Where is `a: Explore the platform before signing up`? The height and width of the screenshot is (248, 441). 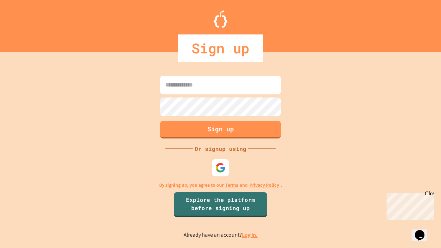 a: Explore the platform before signing up is located at coordinates (221, 205).